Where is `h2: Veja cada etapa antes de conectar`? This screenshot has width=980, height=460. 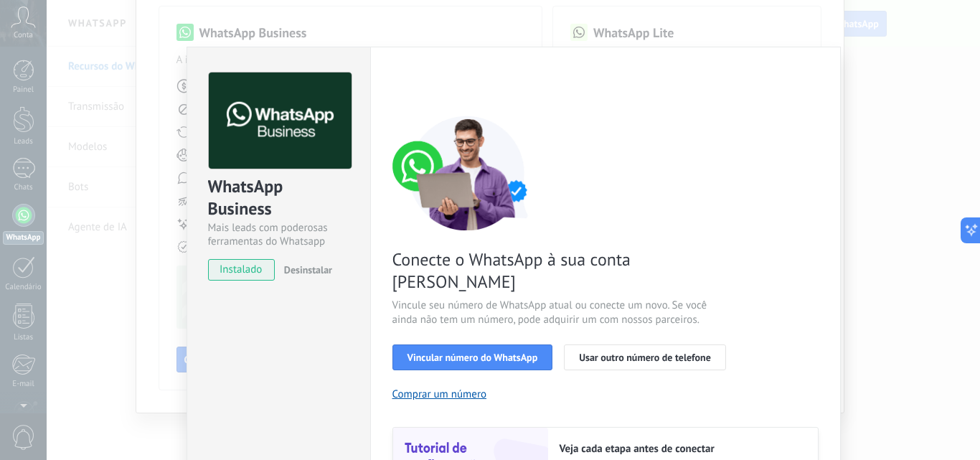
h2: Veja cada etapa antes de conectar is located at coordinates (681, 449).